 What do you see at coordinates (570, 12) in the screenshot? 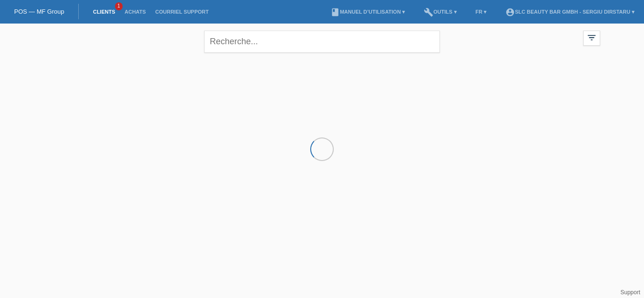
I see `a: account_circleSLC Beauty Bar GmbH - Sergiu Dirstaru ▾` at bounding box center [570, 12].